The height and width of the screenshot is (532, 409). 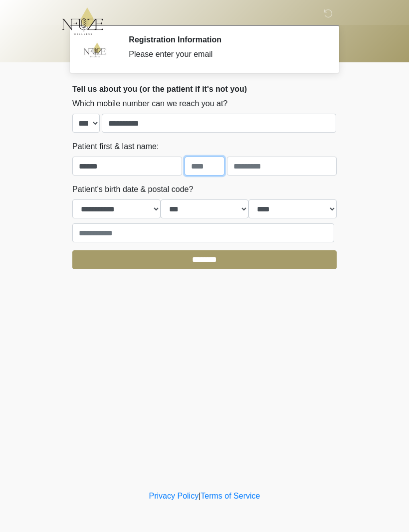 I want to click on a: Terms of Service, so click(x=230, y=495).